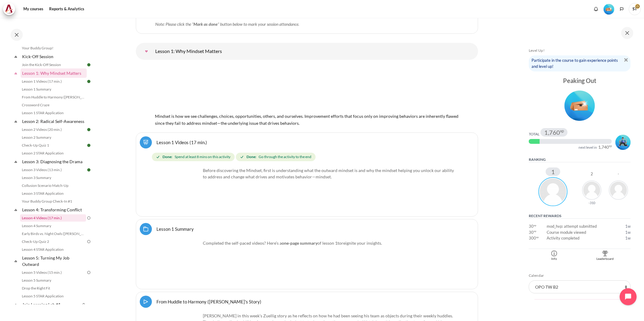 Image resolution: width=644 pixels, height=321 pixels. I want to click on img: fdf, so click(178, 190).